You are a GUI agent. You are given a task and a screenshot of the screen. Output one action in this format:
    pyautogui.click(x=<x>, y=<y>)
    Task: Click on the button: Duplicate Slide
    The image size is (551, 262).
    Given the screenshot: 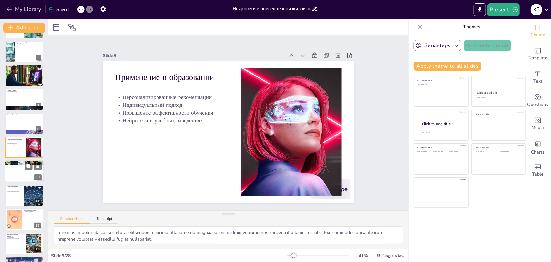 What is the action you would take?
    pyautogui.click(x=28, y=167)
    